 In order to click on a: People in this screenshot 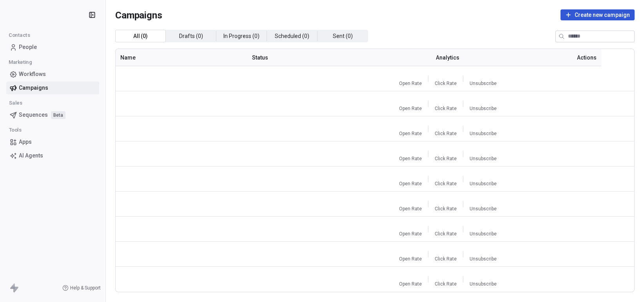, I will do `click(53, 47)`.